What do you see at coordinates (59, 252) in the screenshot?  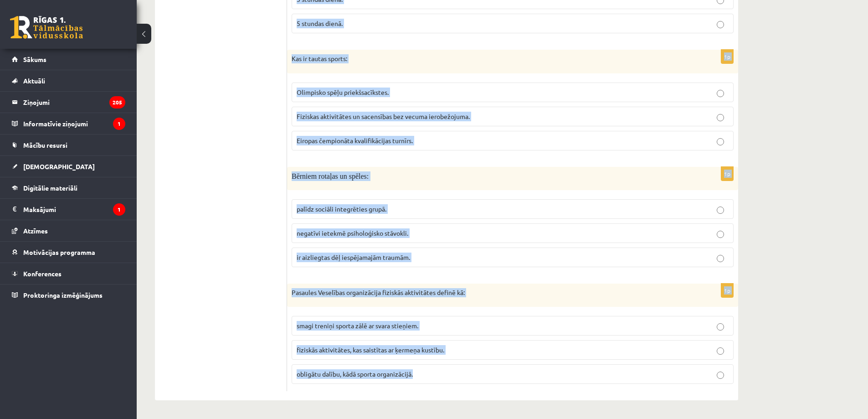 I see `span: Motivācijas programma` at bounding box center [59, 252].